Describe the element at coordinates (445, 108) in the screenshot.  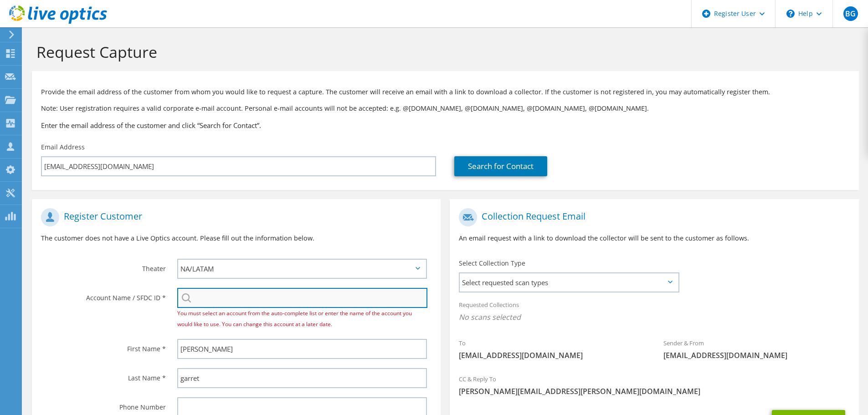
I see `p: Note: User registration requires a valid corporate e-mail account. Personal e-mail accounts will ...` at that location.